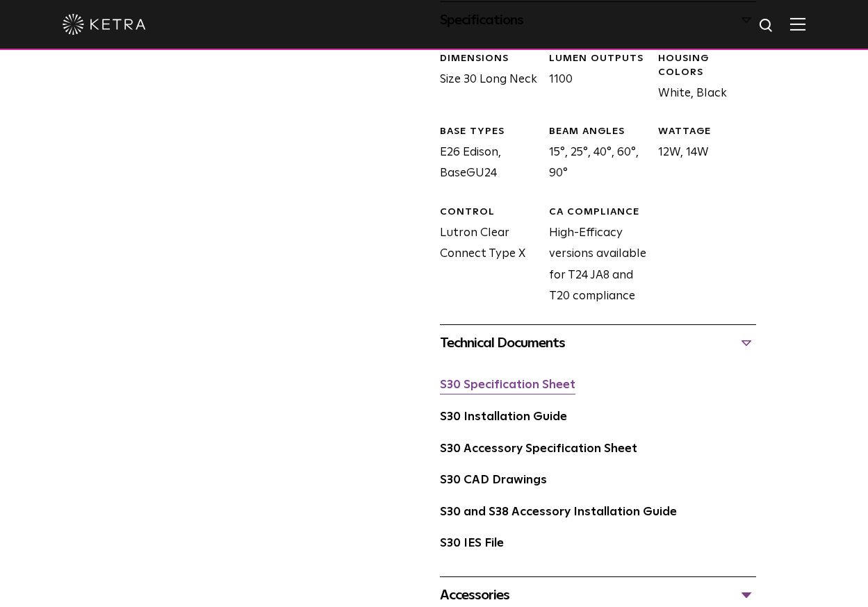 The height and width of the screenshot is (607, 868). I want to click on div: Size 30 Long Neck, so click(484, 78).